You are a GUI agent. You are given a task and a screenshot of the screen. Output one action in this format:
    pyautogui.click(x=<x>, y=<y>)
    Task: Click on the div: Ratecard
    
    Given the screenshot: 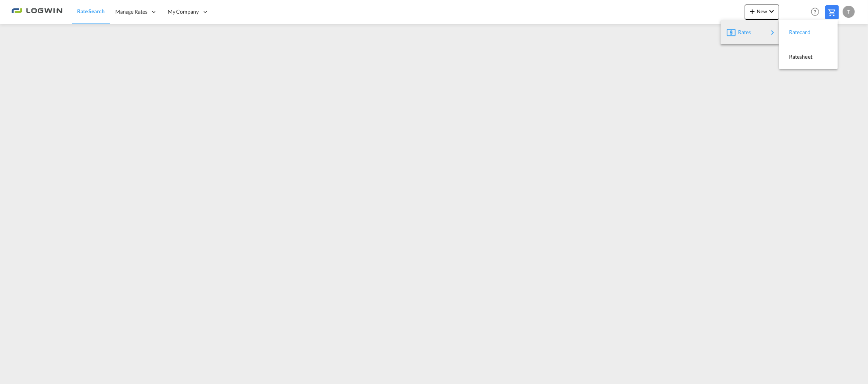 What is the action you would take?
    pyautogui.click(x=809, y=32)
    